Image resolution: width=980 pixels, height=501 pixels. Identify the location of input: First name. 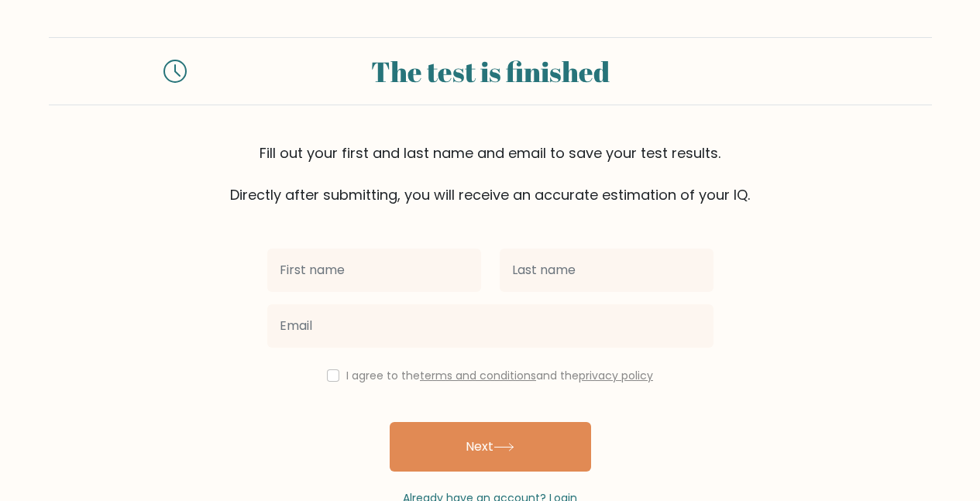
(374, 270).